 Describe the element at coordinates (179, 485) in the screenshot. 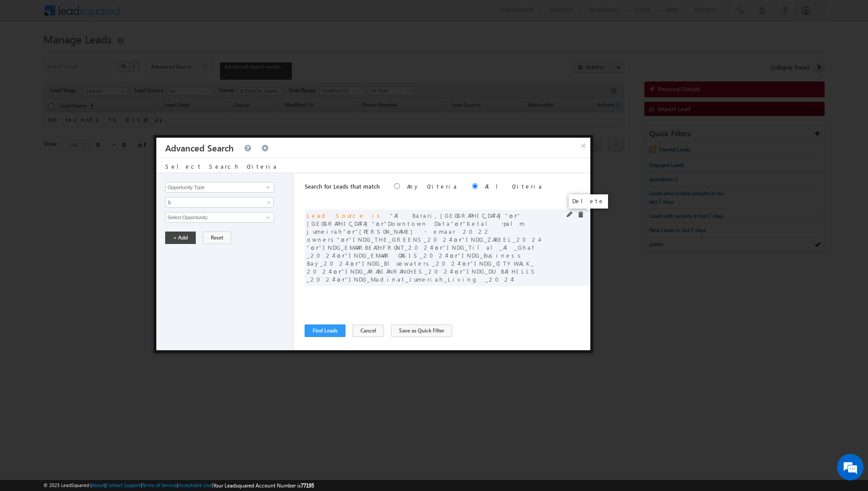

I see `span: © 2025 LeadSquared | | | | |` at that location.